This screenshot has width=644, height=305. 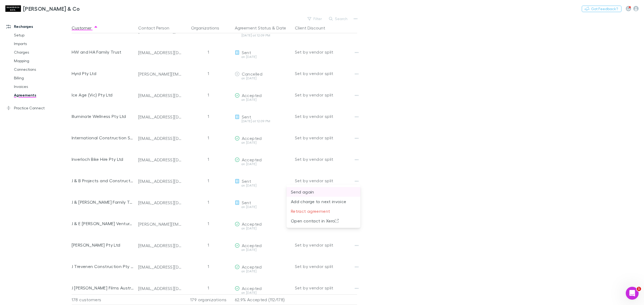 What do you see at coordinates (323, 192) in the screenshot?
I see `p: Send again` at bounding box center [323, 192].